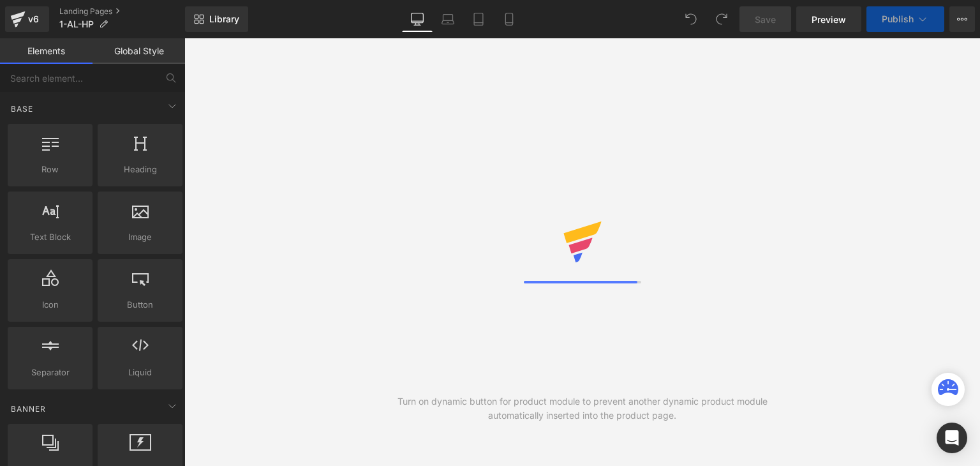 This screenshot has height=466, width=980. Describe the element at coordinates (224, 19) in the screenshot. I see `span: Library` at that location.